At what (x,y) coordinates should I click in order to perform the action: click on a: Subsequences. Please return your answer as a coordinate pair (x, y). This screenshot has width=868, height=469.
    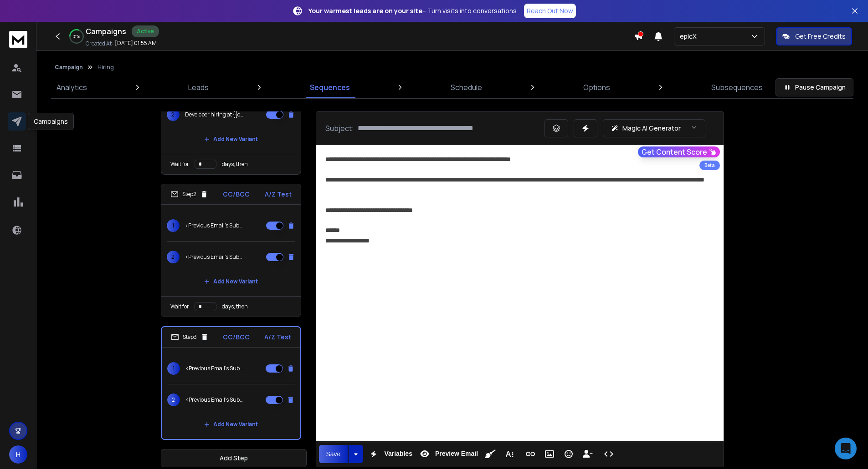
    Looking at the image, I should click on (736, 88).